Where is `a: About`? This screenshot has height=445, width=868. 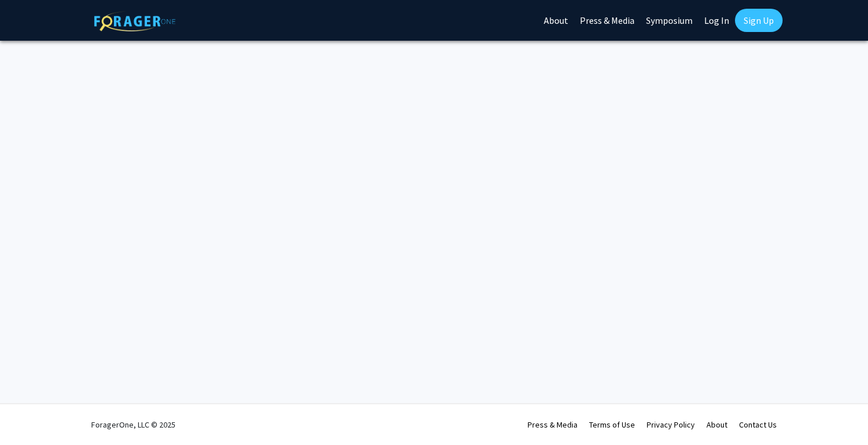 a: About is located at coordinates (717, 424).